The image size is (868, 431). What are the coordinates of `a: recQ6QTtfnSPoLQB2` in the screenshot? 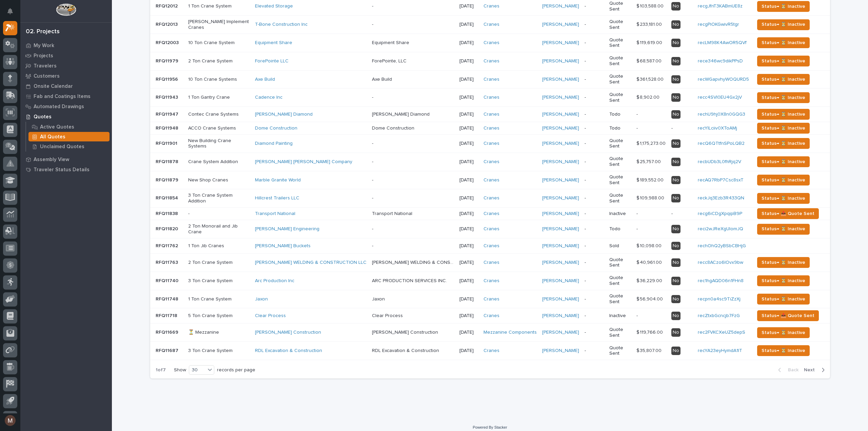 It's located at (721, 144).